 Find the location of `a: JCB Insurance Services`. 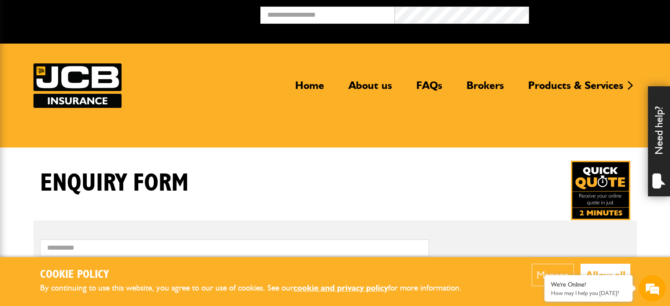

a: JCB Insurance Services is located at coordinates (78, 85).